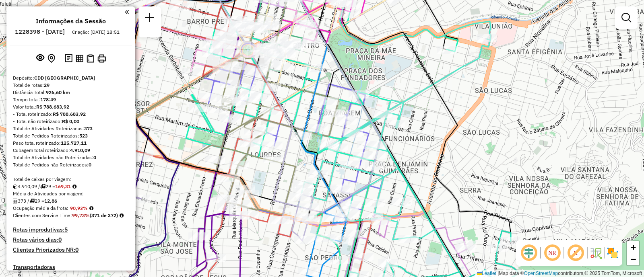  What do you see at coordinates (16, 202) in the screenshot?
I see `i: Total de Atividades` at bounding box center [16, 202].